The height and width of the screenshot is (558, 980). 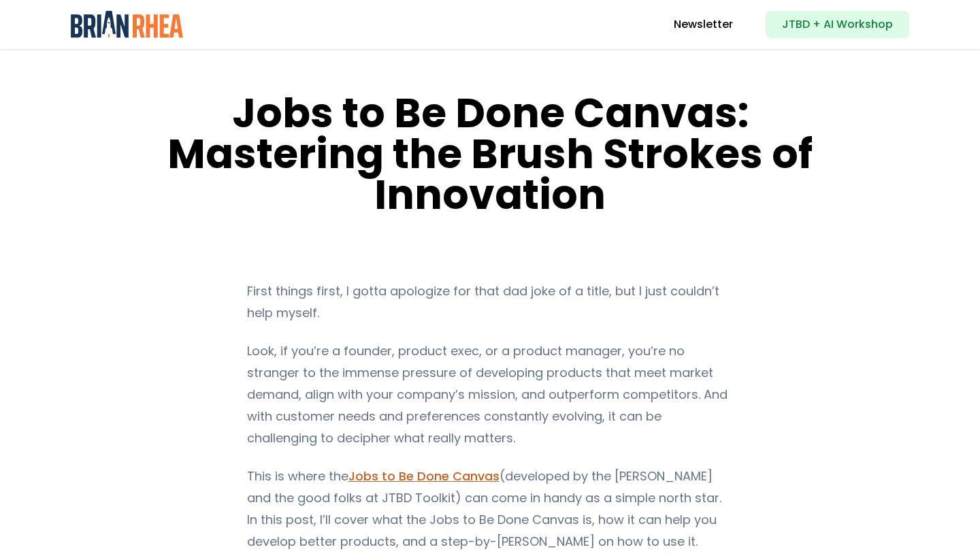 I want to click on h1: Jobs to Be Done Canvas: Mastering the Brush Strokes of Innovation, so click(x=490, y=154).